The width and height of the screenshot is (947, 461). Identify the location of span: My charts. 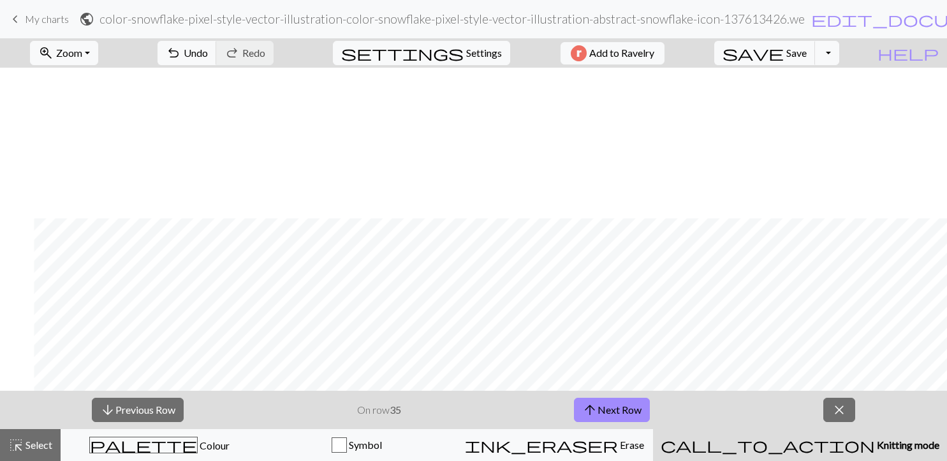
(47, 18).